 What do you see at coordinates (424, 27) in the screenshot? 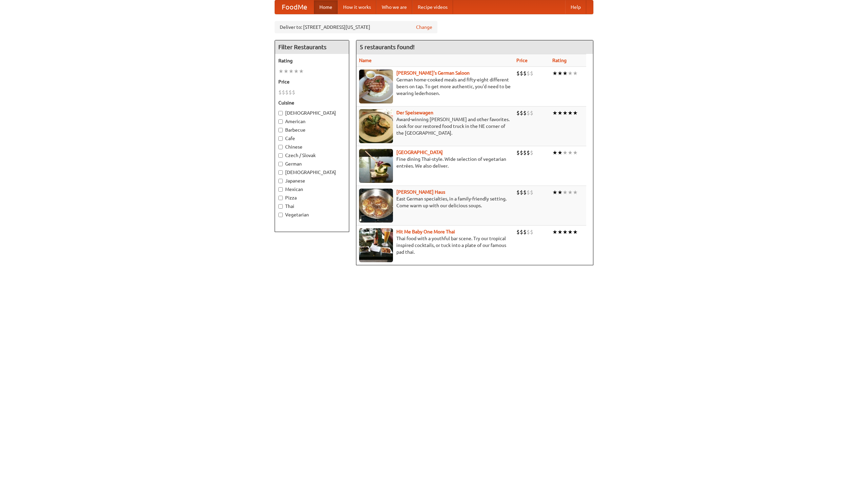
I see `a: Change` at bounding box center [424, 27].